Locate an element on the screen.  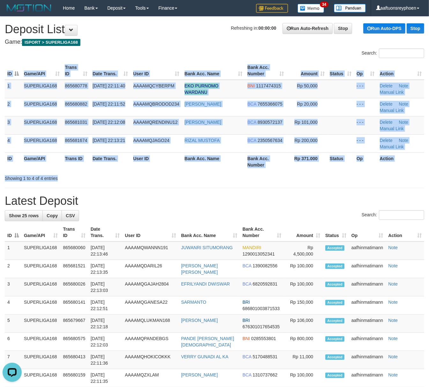
span: Rp 50,000 is located at coordinates (307, 86).